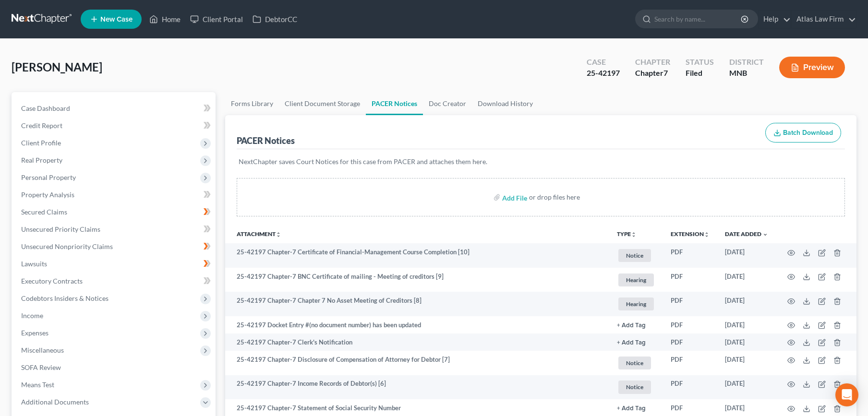 This screenshot has width=868, height=416. Describe the element at coordinates (114, 247) in the screenshot. I see `a: Unsecured Nonpriority Claims` at that location.